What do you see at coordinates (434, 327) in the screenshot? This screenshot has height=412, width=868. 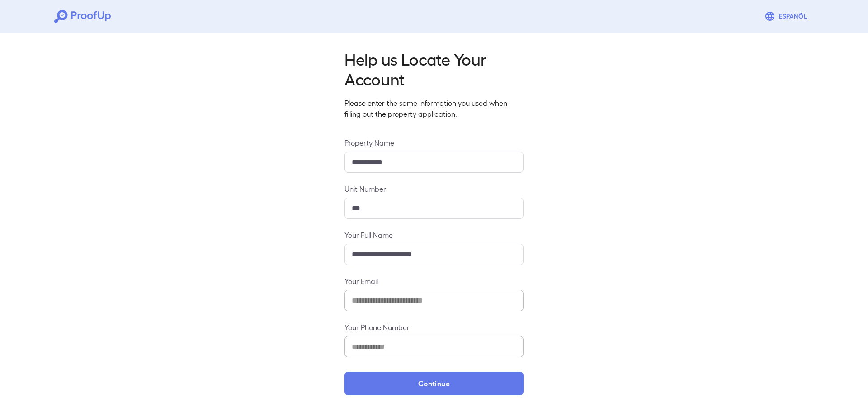 I see `label: Your Phone Number` at bounding box center [434, 327].